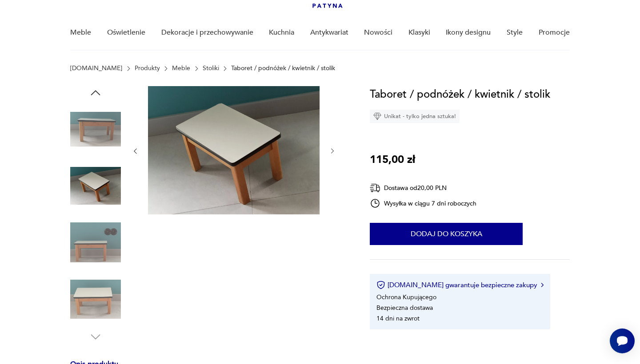  What do you see at coordinates (381, 285) in the screenshot?
I see `img: Ikona certyfikatu` at bounding box center [381, 285].